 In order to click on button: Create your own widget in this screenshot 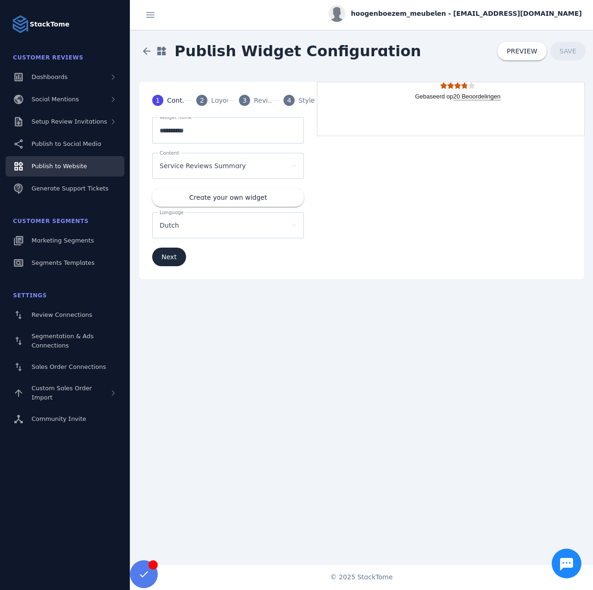, I will do `click(228, 197)`.